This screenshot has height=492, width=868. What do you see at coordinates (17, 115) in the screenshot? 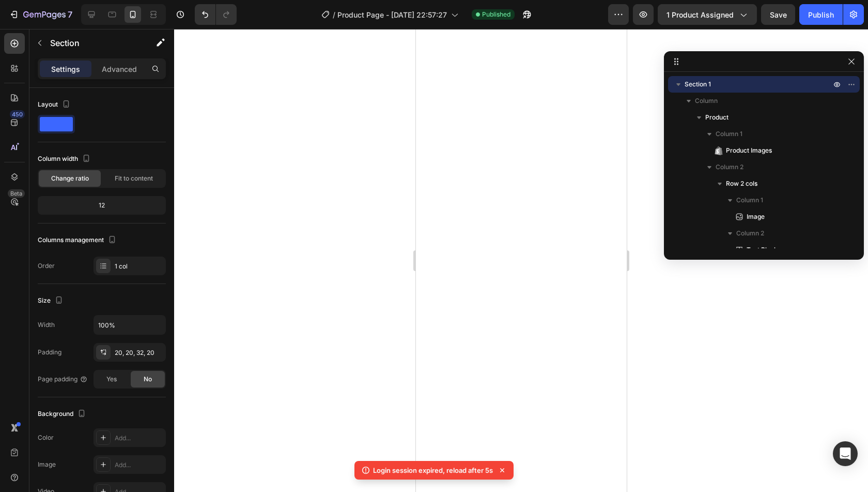
I see `div: 450` at bounding box center [17, 115].